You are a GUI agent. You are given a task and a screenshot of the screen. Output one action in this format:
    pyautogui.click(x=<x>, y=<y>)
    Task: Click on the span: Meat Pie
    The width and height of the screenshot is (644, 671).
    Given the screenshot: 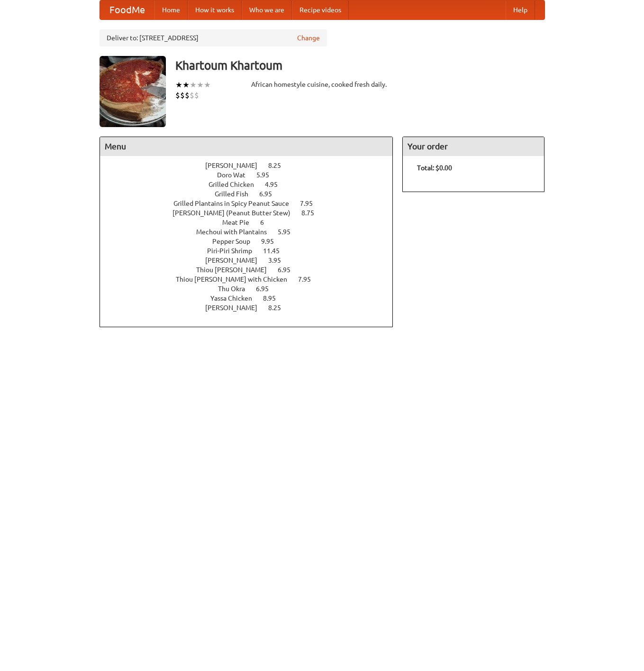 What is the action you would take?
    pyautogui.click(x=240, y=222)
    